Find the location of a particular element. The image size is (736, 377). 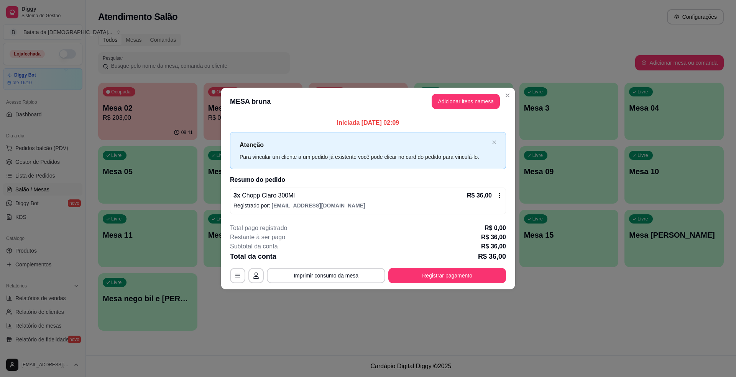

button: close is located at coordinates (494, 143).